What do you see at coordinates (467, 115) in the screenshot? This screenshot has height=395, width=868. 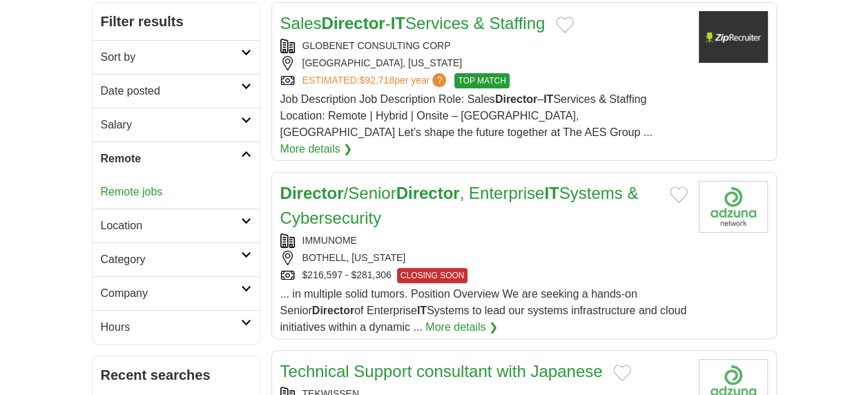 I see `span: Job Description Job Description Role: Sales – Services & Staffing Location: Remote | Hybrid | Ons...` at bounding box center [467, 115].